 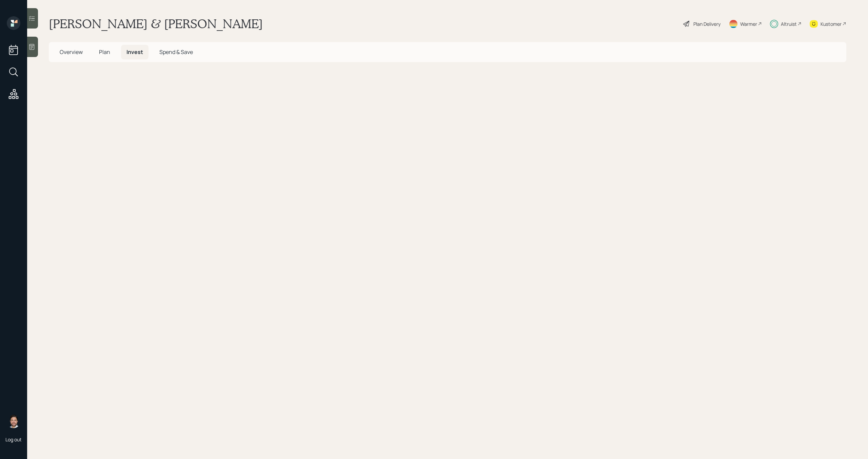 I want to click on span: Invest, so click(x=134, y=52).